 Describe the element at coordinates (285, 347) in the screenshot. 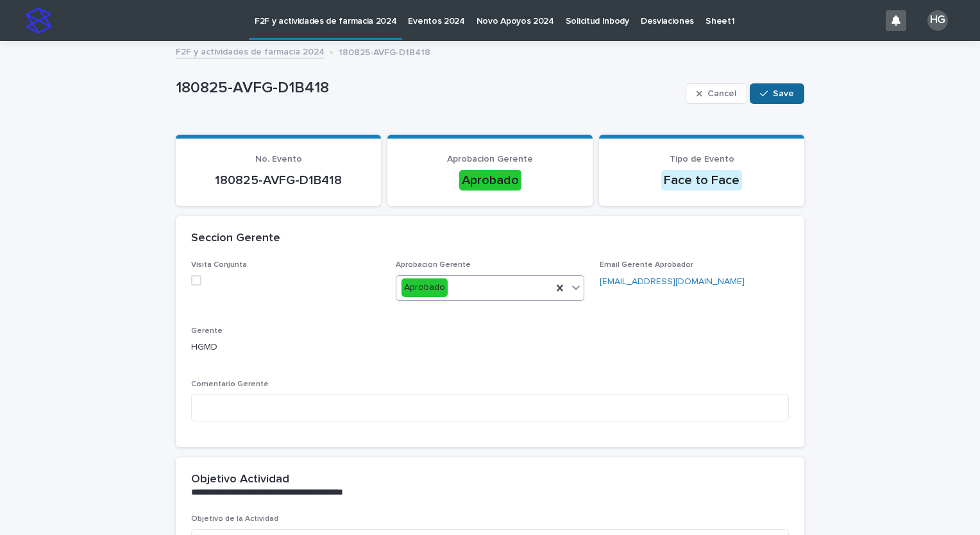

I see `p: HGMD` at that location.